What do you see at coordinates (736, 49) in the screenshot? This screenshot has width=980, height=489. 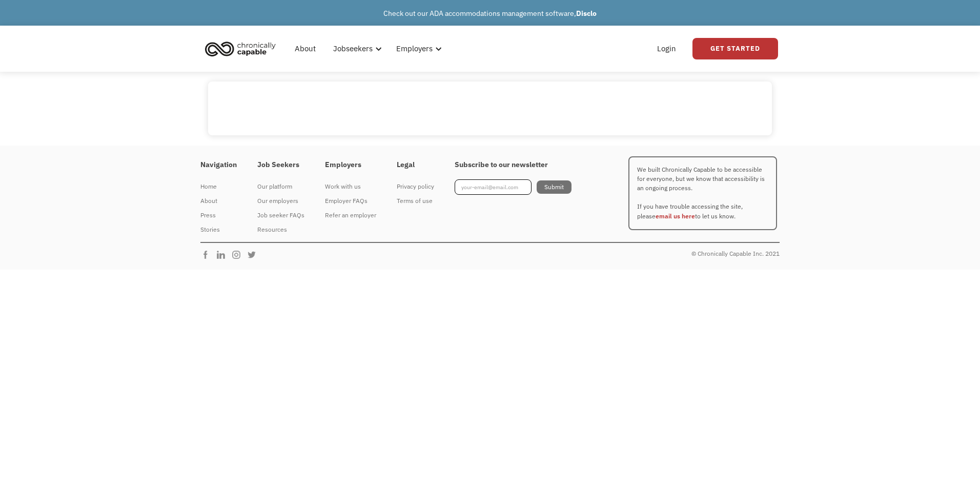 I see `a: Get Started` at bounding box center [736, 49].